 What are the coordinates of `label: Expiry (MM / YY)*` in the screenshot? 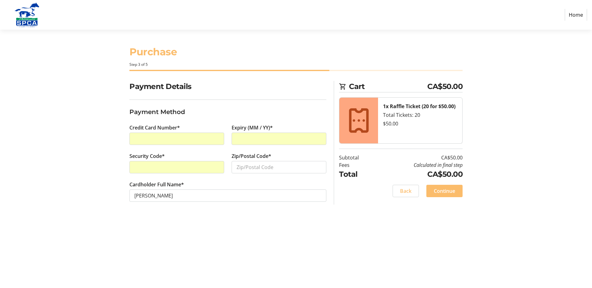 It's located at (252, 128).